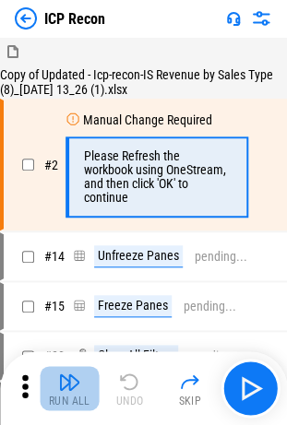 Image resolution: width=287 pixels, height=425 pixels. Describe the element at coordinates (155, 177) in the screenshot. I see `div: Please Refresh the workbook using OneStream, and then click 'OK' to continue` at that location.